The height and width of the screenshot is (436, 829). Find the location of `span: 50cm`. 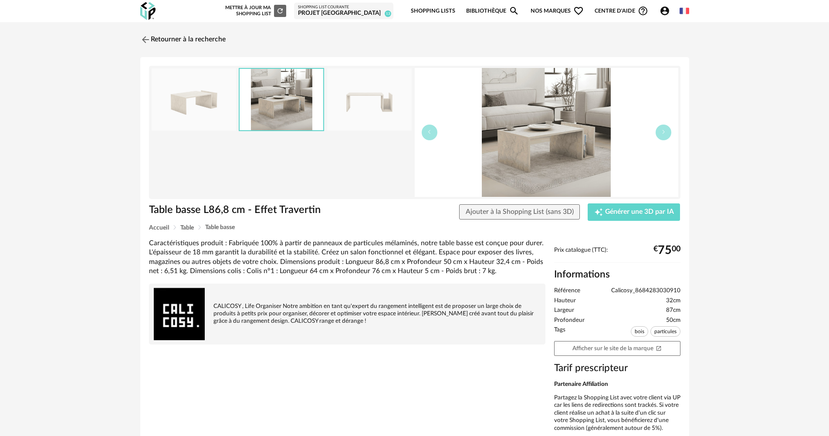

span: 50cm is located at coordinates (673, 321).